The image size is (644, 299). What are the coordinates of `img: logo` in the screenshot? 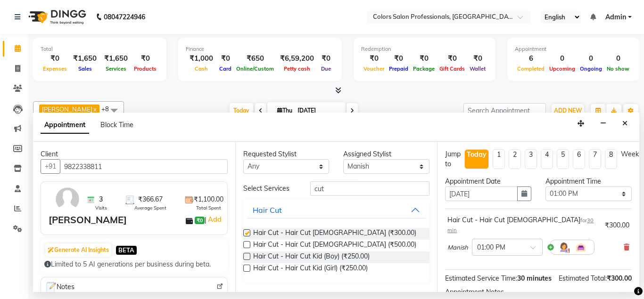 It's located at (56, 17).